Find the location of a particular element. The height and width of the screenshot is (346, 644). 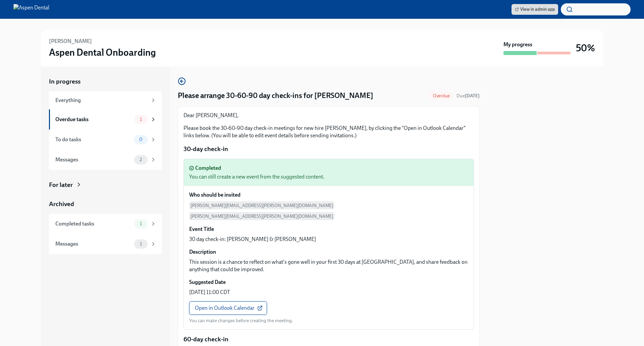

p: 60-day check-in is located at coordinates (329, 339).